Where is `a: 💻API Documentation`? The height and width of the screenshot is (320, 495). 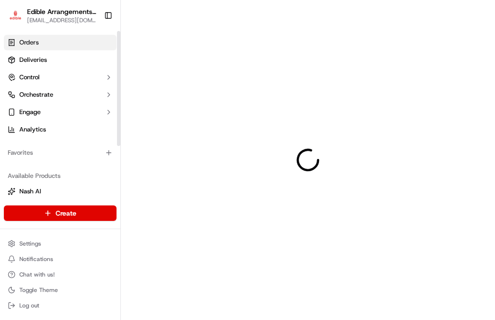 a: 💻API Documentation is located at coordinates (118, 145).